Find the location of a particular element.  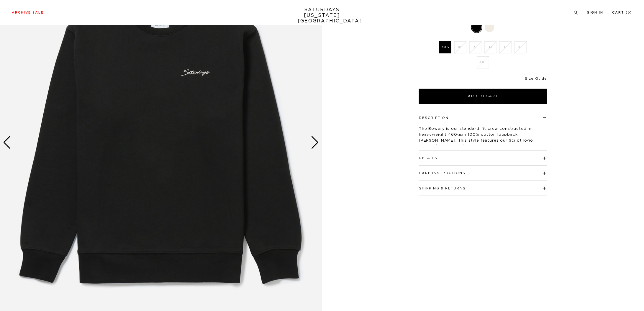

button: Description is located at coordinates (434, 118).